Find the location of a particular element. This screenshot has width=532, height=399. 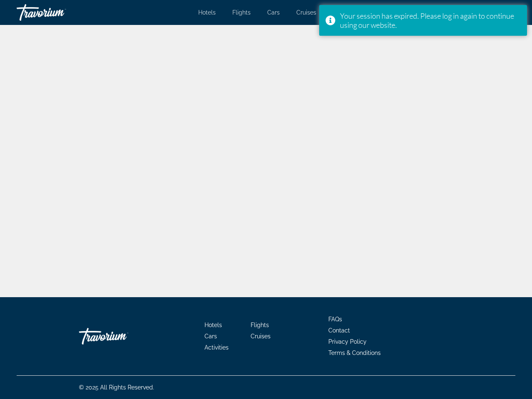

a: Travorium is located at coordinates (58, 12).